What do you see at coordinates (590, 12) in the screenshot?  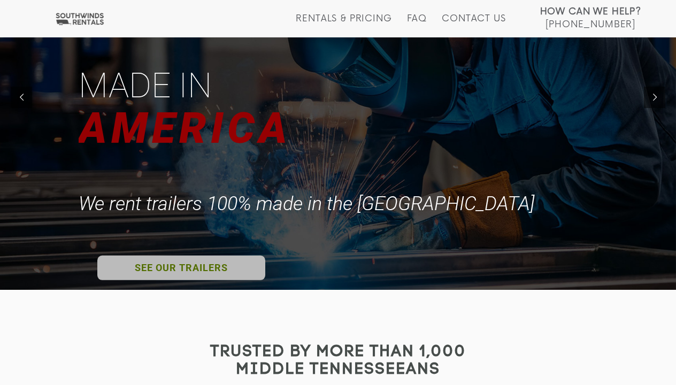 I see `strong: How Can We Help?` at bounding box center [590, 12].